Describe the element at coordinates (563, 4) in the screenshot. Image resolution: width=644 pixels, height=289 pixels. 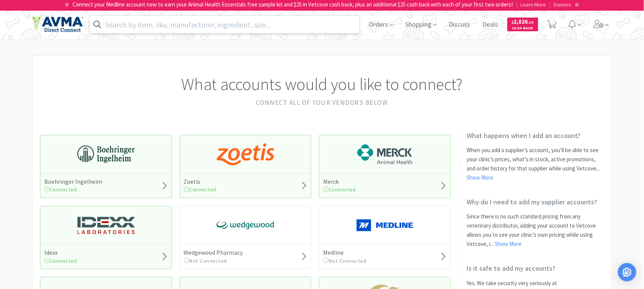
I see `span: Dismiss` at that location.